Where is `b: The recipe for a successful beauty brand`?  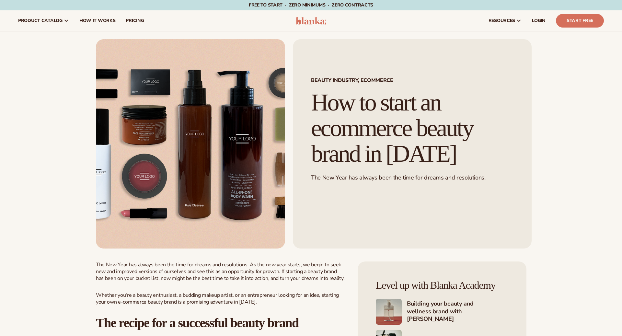 b: The recipe for a successful beauty brand is located at coordinates (197, 323).